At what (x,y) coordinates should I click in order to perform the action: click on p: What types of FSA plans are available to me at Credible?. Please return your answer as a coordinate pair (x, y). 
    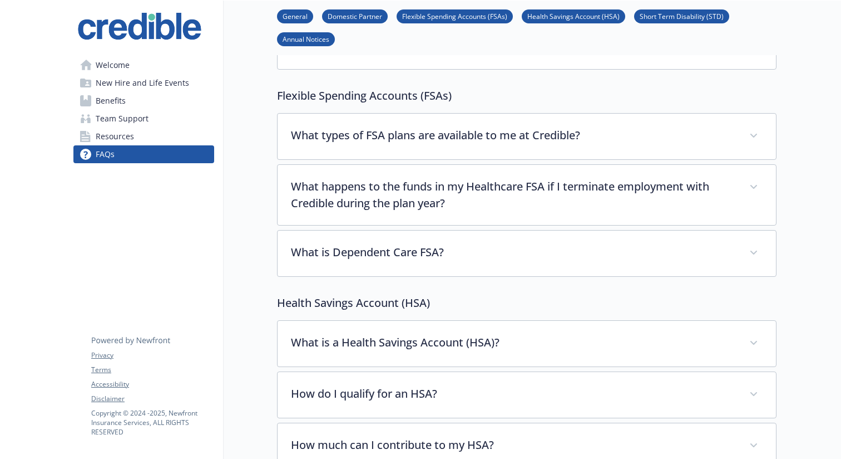
    Looking at the image, I should click on (514, 135).